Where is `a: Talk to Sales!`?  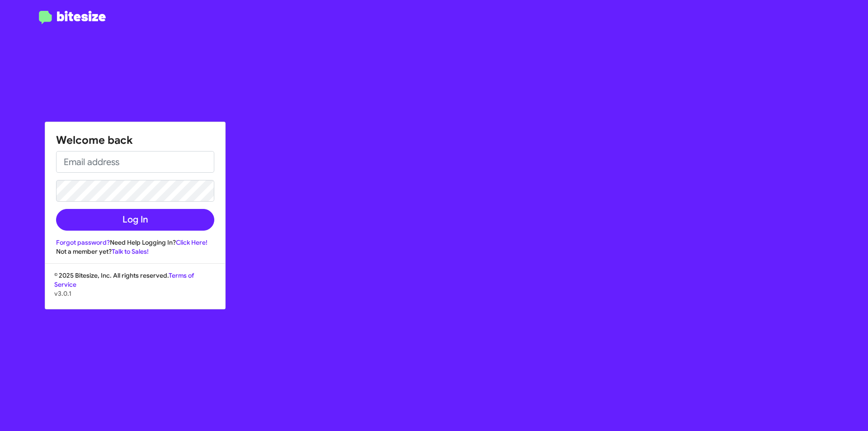
a: Talk to Sales! is located at coordinates (130, 251).